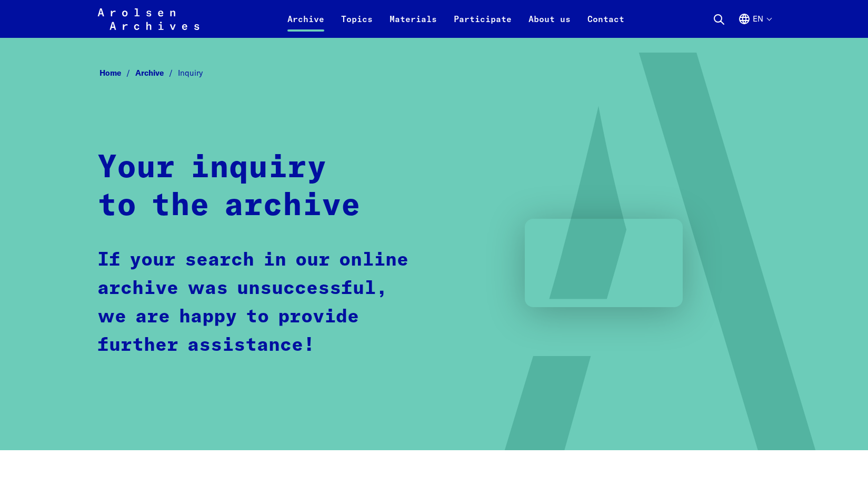  Describe the element at coordinates (754, 25) in the screenshot. I see `button: English, language selection` at that location.